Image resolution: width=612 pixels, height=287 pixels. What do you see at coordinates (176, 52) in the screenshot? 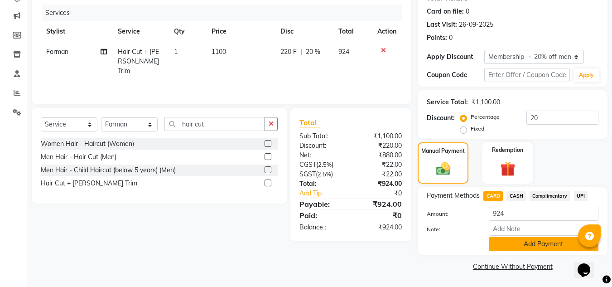
I see `span: 1` at bounding box center [176, 52].